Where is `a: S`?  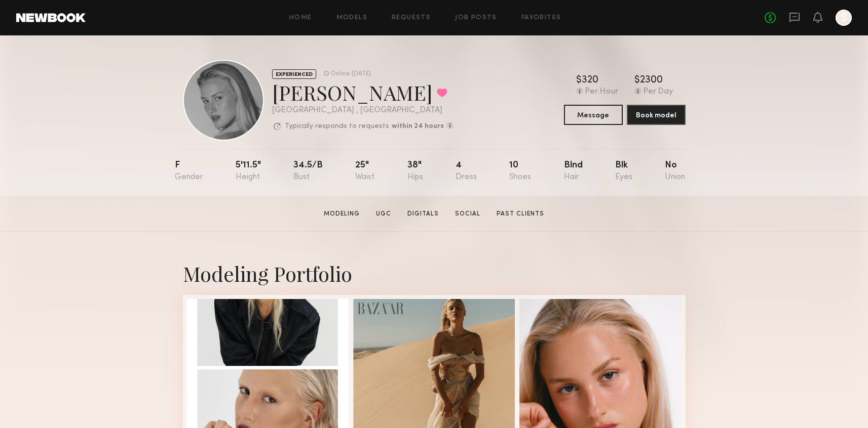
a: S is located at coordinates (844, 18).